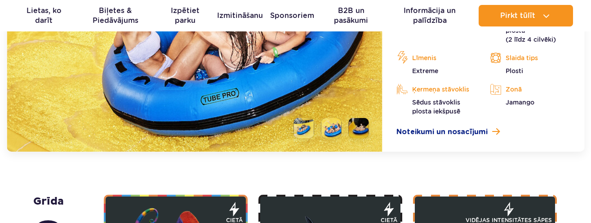 This screenshot has height=223, width=591. Describe the element at coordinates (240, 16) in the screenshot. I see `a: Izmitināšanu` at that location.